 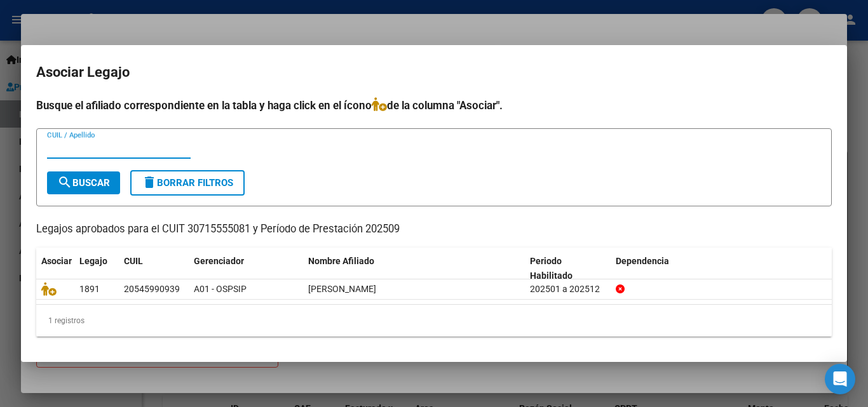 I want to click on datatable-header-cell: Periodo Habilitado, so click(x=567, y=268).